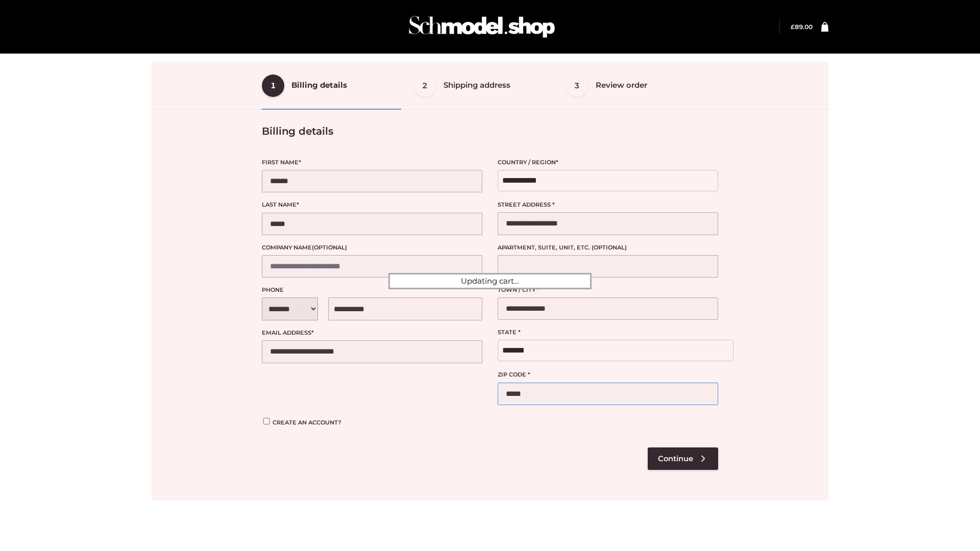 The width and height of the screenshot is (980, 551). Describe the element at coordinates (801, 26) in the screenshot. I see `bdi: 89.00` at that location.